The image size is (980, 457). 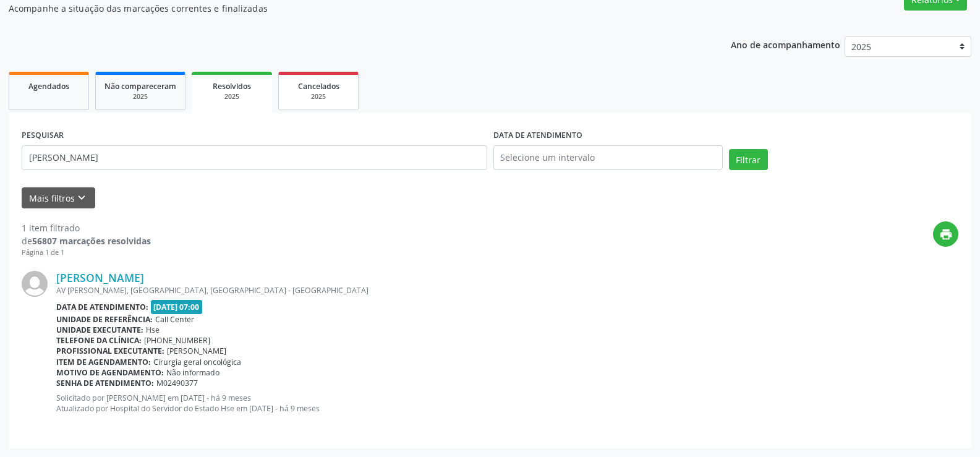 What do you see at coordinates (105, 319) in the screenshot?
I see `b: Unidade de referência:` at bounding box center [105, 319].